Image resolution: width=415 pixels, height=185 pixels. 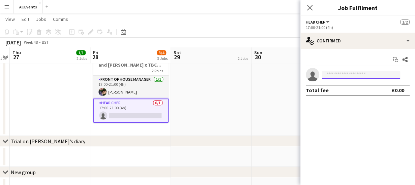 What do you see at coordinates (177, 53) in the screenshot?
I see `span: Sat` at bounding box center [177, 53].